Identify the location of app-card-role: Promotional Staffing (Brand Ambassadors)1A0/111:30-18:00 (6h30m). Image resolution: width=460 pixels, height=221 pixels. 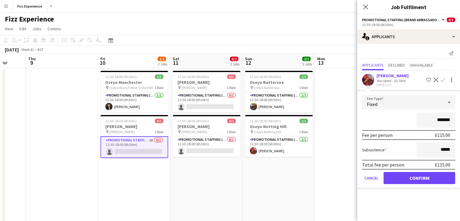
(134, 147).